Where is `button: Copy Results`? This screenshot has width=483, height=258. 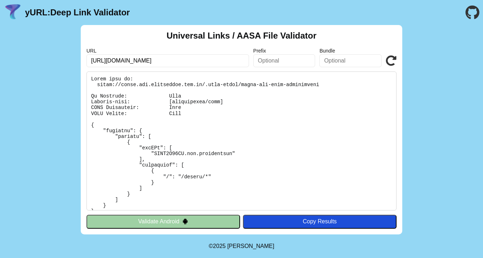 button: Copy Results is located at coordinates (320, 222).